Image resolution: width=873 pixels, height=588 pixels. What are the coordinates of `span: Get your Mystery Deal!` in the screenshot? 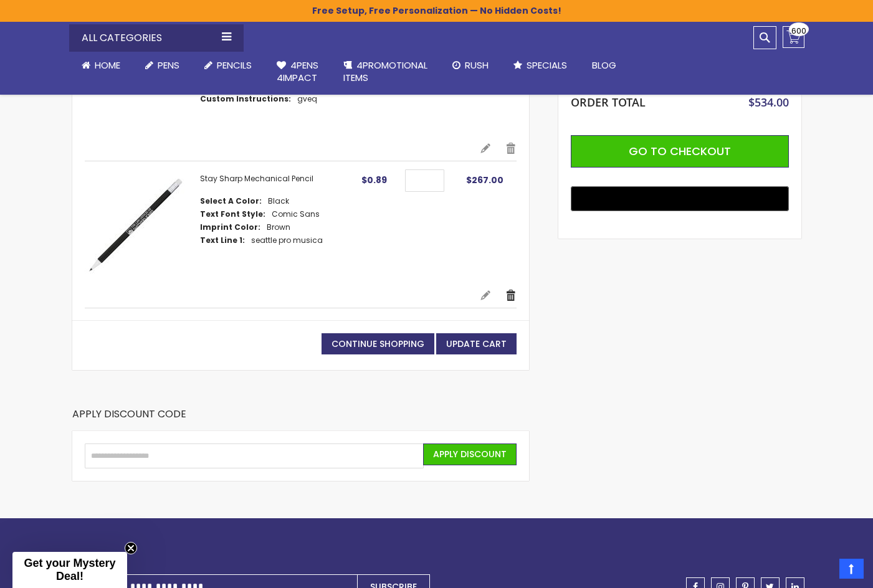 It's located at (69, 569).